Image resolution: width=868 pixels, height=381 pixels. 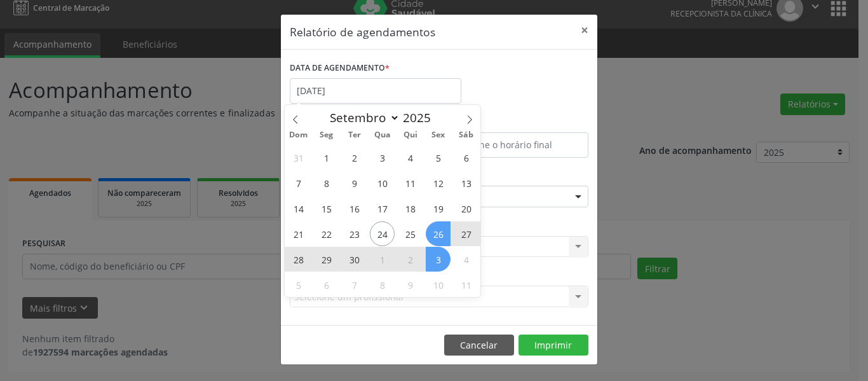 I want to click on button: Imprimir, so click(x=553, y=345).